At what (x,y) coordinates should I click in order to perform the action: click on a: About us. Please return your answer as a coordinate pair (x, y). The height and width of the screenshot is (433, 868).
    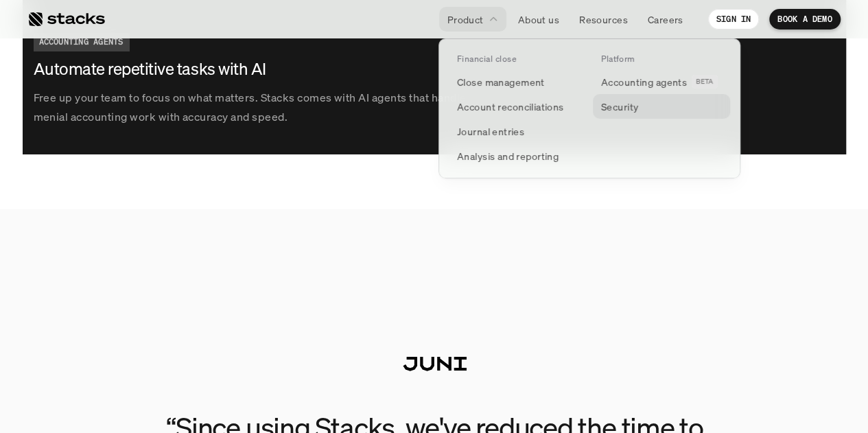
    Looking at the image, I should click on (538, 19).